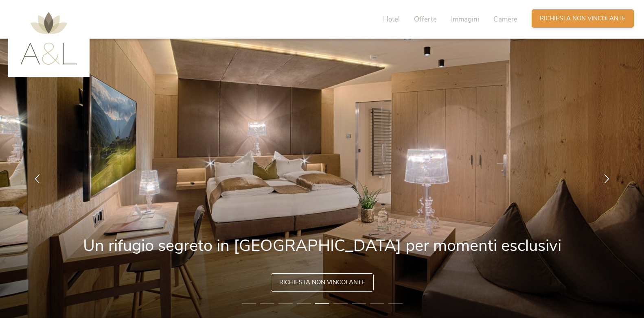 This screenshot has width=644, height=318. What do you see at coordinates (465, 19) in the screenshot?
I see `span: Immagini` at bounding box center [465, 19].